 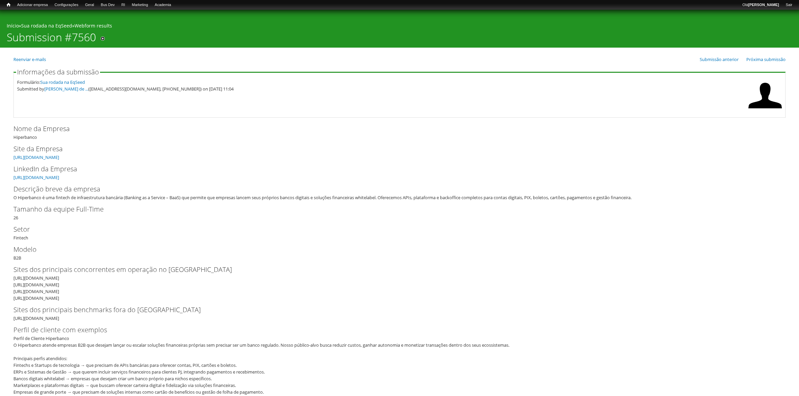 What do you see at coordinates (108, 5) in the screenshot?
I see `a: Bus Dev` at bounding box center [108, 5].